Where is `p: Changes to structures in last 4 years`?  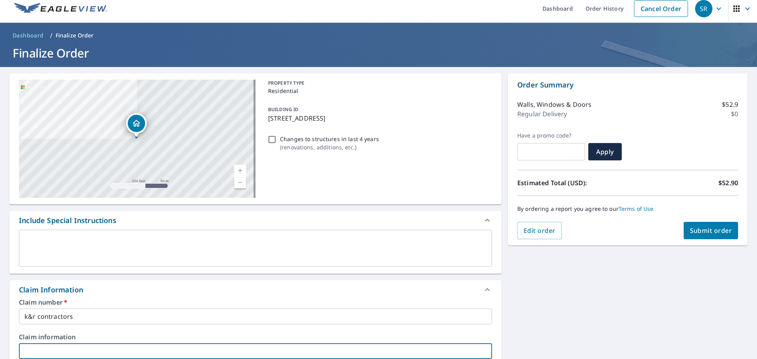
p: Changes to structures in last 4 years is located at coordinates (329, 139).